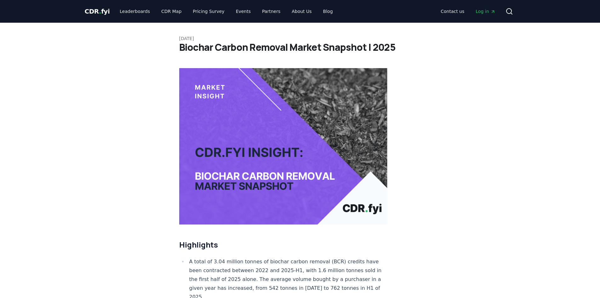 The height and width of the screenshot is (298, 600). Describe the element at coordinates (284, 146) in the screenshot. I see `img: blog post image` at that location.